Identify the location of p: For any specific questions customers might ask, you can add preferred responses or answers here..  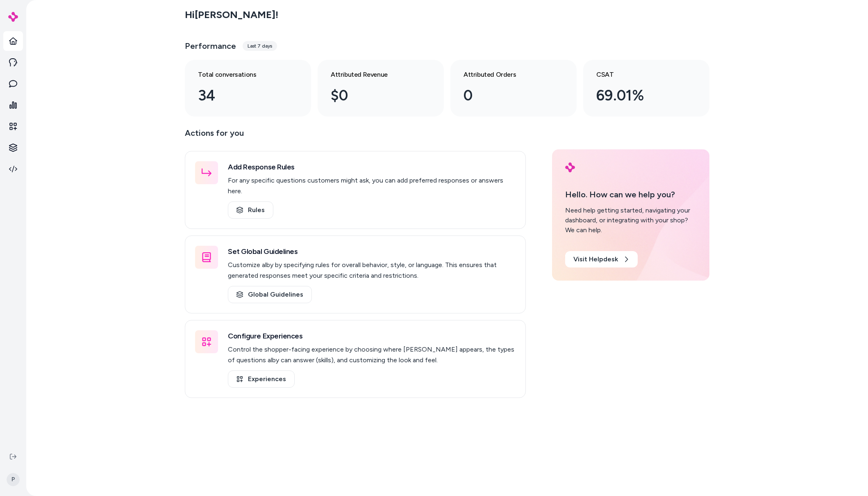
(372, 186).